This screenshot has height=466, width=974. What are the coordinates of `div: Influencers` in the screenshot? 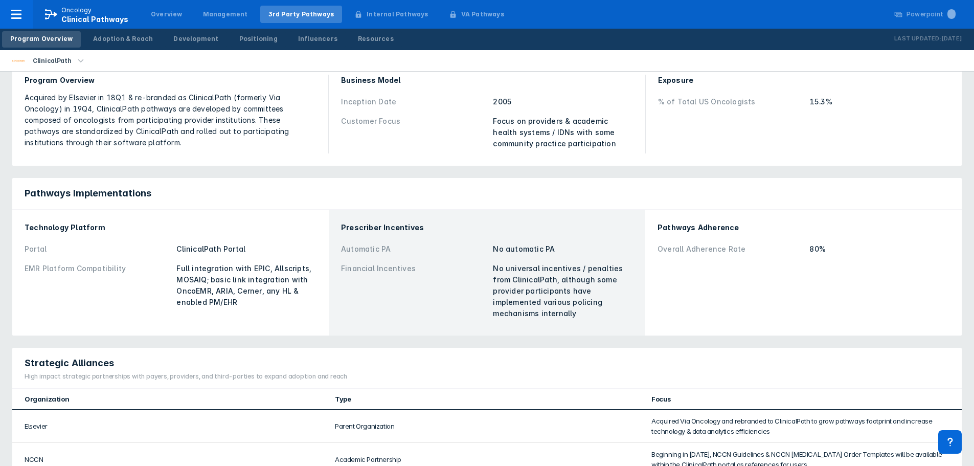 It's located at (318, 39).